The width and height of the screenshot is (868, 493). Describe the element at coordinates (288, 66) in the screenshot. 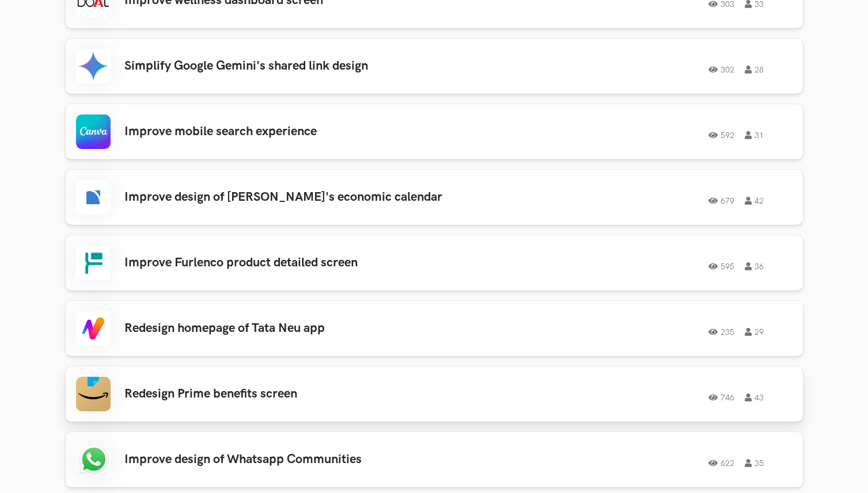

I see `h3: Simplify Google Gemini's shared link design` at that location.